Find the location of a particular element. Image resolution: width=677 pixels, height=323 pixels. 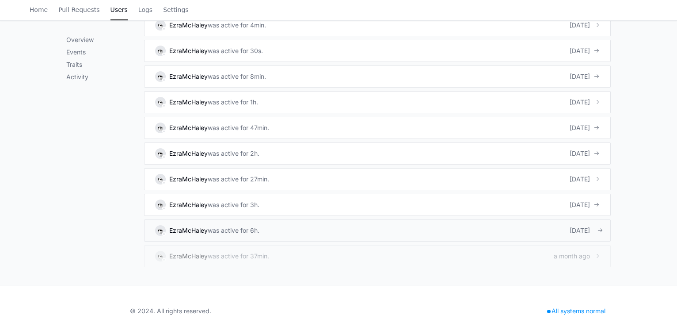

p: Activity is located at coordinates (105, 77).